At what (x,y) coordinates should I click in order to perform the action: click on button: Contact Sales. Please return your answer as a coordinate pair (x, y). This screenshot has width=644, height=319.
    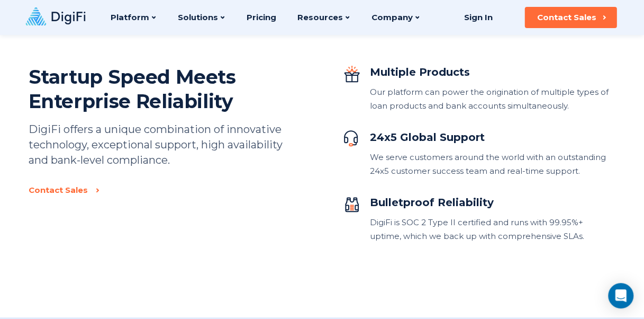
    Looking at the image, I should click on (571, 18).